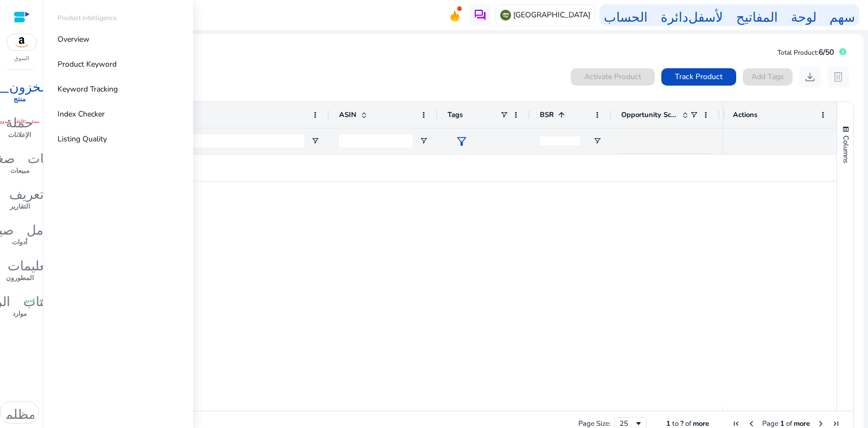  Describe the element at coordinates (836, 424) in the screenshot. I see `div: Last Page` at that location.